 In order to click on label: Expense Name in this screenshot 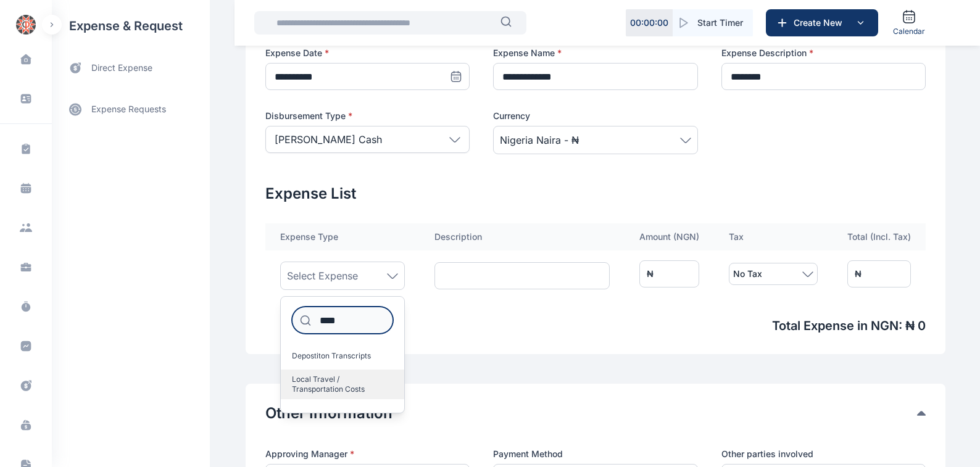, I will do `click(595, 53)`.